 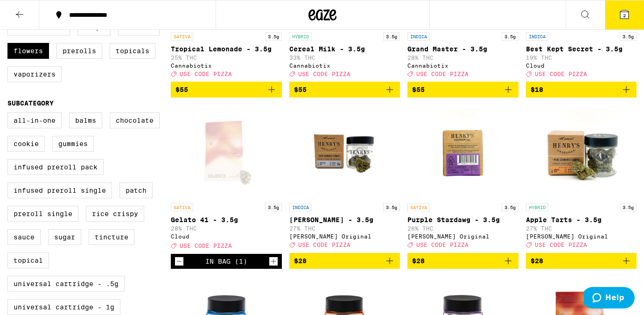 I want to click on span: Help, so click(x=31, y=11).